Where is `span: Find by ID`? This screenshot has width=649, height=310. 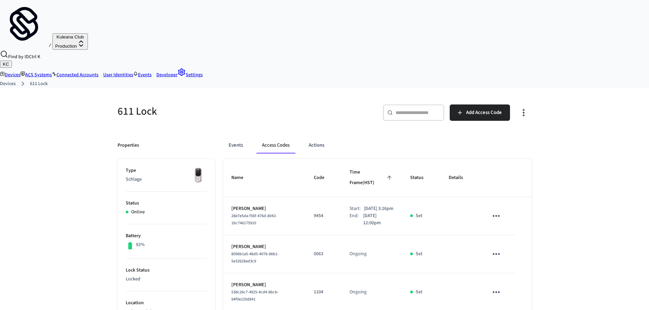 span: Find by ID is located at coordinates (18, 57).